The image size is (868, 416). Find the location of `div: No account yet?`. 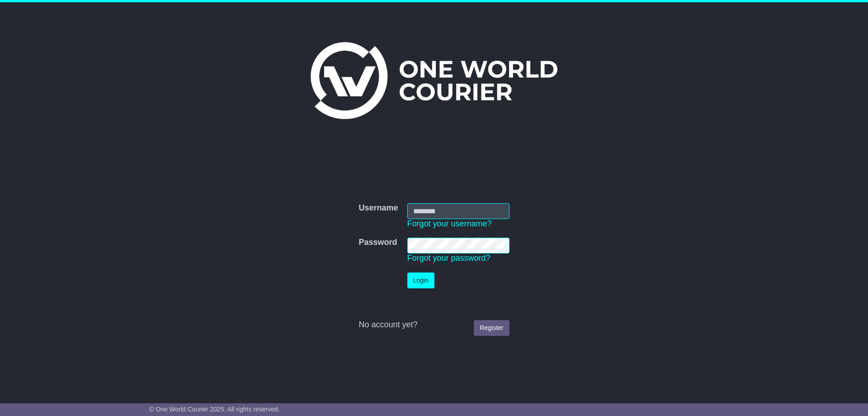

div: No account yet? is located at coordinates (434, 325).